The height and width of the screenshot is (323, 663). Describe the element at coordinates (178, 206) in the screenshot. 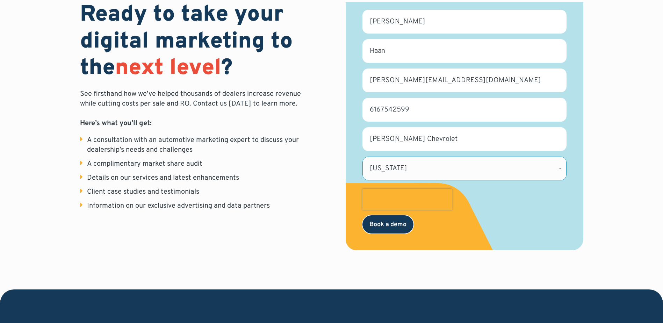

I see `div: Information on our exclusive advertising and data partners` at that location.